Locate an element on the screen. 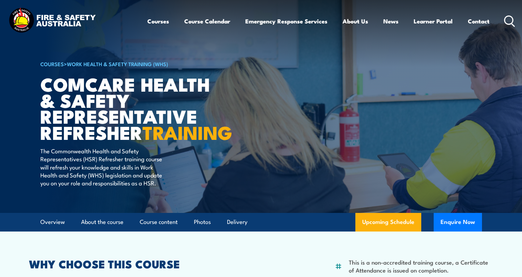 The width and height of the screenshot is (522, 277). a: Work Health & Safety Training (WHS) is located at coordinates (117, 64).